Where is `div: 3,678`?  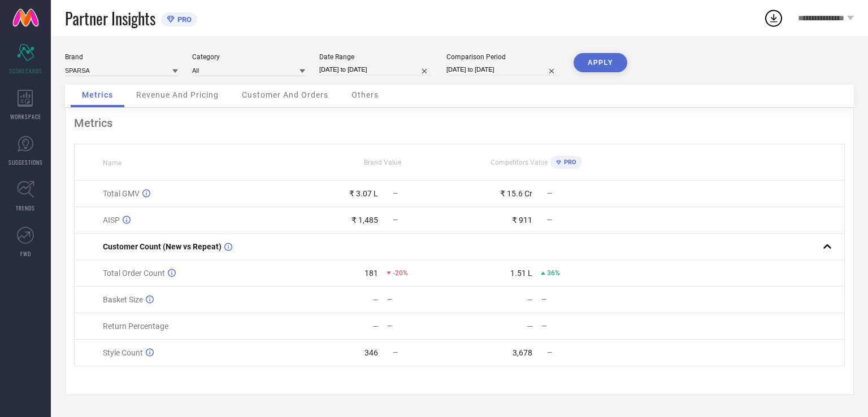 div: 3,678 is located at coordinates (522, 353).